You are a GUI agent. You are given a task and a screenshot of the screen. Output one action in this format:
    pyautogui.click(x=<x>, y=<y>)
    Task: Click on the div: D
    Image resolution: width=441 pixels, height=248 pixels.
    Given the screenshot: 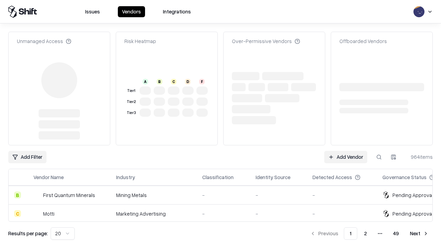 What is the action you would take?
    pyautogui.click(x=188, y=82)
    